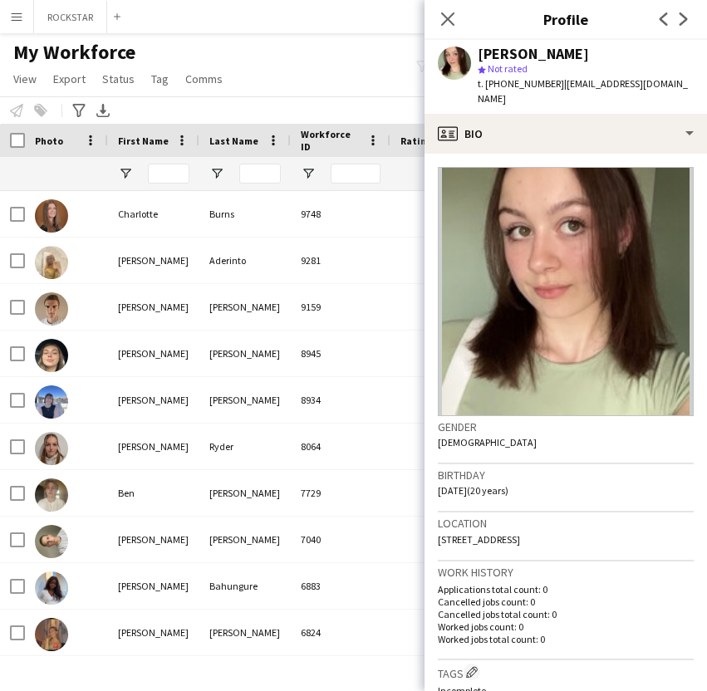  I want to click on img: Ben Charles, so click(51, 495).